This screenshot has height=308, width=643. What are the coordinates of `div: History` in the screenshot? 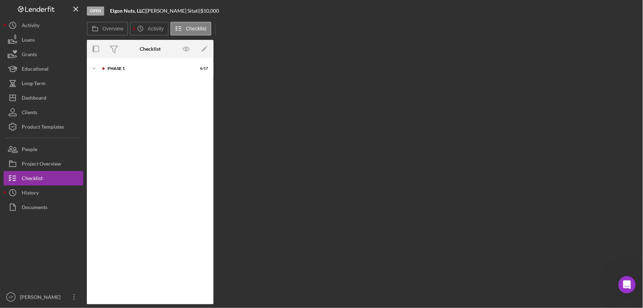 It's located at (30, 193).